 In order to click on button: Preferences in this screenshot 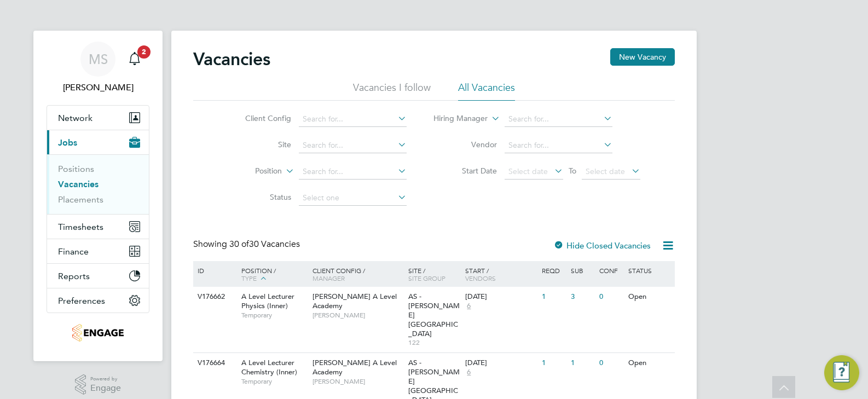, I will do `click(98, 300)`.